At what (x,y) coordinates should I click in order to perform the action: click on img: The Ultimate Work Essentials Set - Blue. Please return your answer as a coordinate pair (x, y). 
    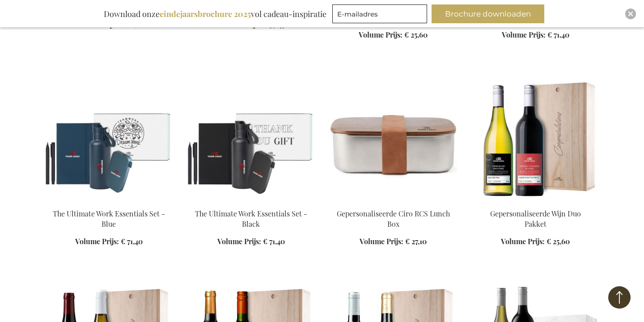
    Looking at the image, I should click on (108, 138).